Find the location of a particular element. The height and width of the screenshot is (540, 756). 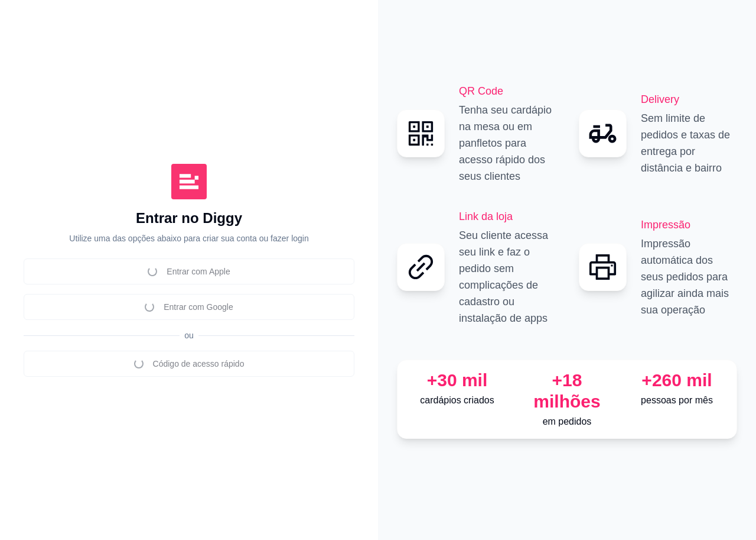

div: +18 milhões is located at coordinates (567, 391).